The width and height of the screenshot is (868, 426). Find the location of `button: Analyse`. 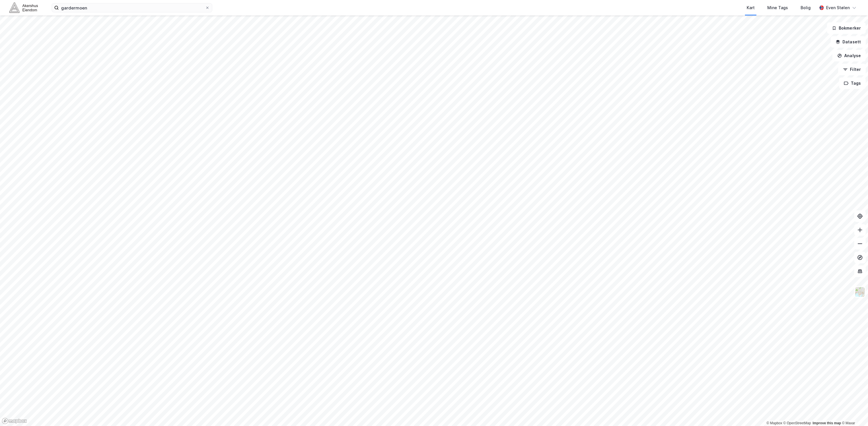

button: Analyse is located at coordinates (849, 56).